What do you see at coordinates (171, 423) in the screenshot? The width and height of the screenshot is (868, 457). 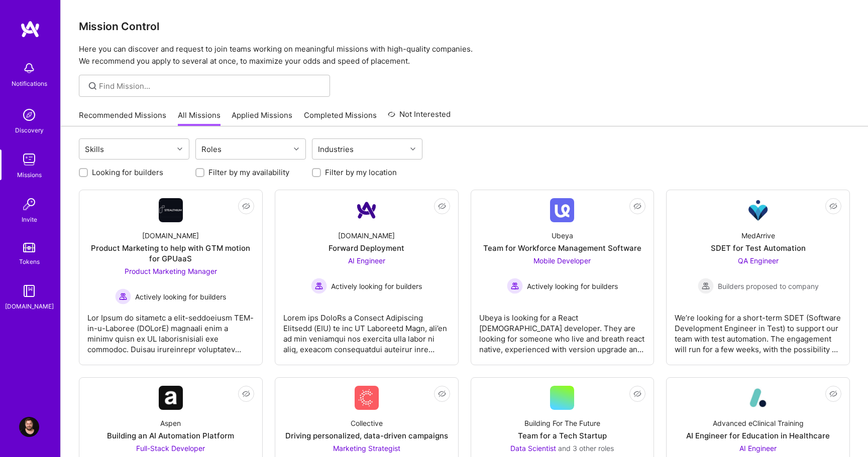 I see `div: Aspen` at bounding box center [171, 423].